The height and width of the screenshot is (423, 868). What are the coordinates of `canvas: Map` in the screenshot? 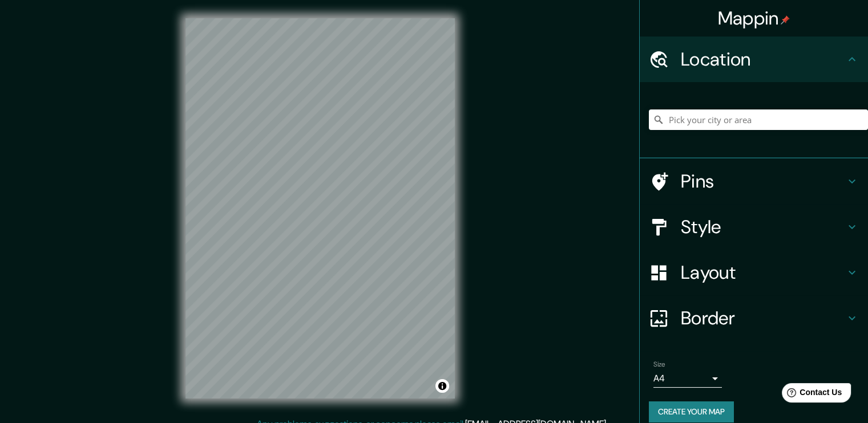 It's located at (320, 208).